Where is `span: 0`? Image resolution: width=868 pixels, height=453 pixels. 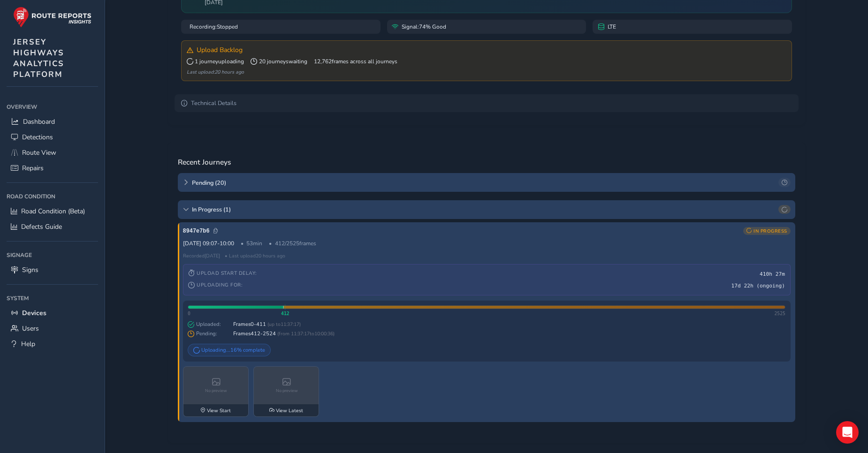 span: 0 is located at coordinates (189, 313).